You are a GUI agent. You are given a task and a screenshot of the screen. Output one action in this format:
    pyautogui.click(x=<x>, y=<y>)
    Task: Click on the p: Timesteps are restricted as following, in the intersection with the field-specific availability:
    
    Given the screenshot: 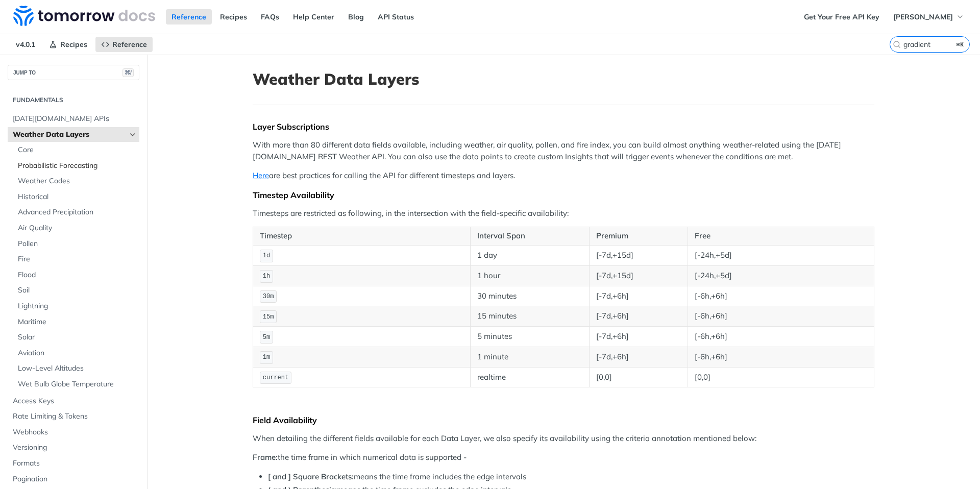 What is the action you would take?
    pyautogui.click(x=563, y=213)
    